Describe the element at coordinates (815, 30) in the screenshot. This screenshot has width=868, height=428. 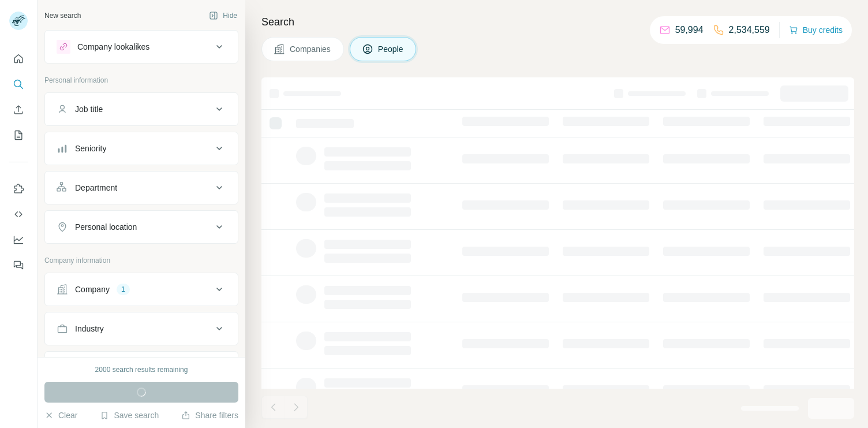
I see `button: Buy credits` at that location.